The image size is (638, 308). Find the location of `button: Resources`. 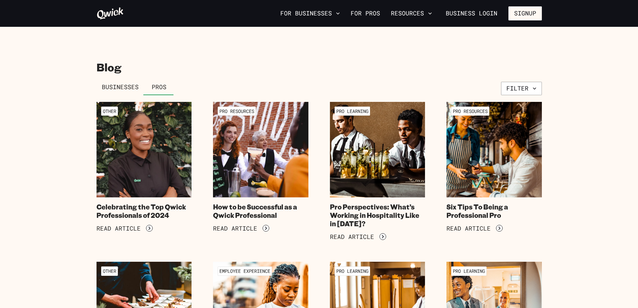

button: Resources is located at coordinates (411, 13).